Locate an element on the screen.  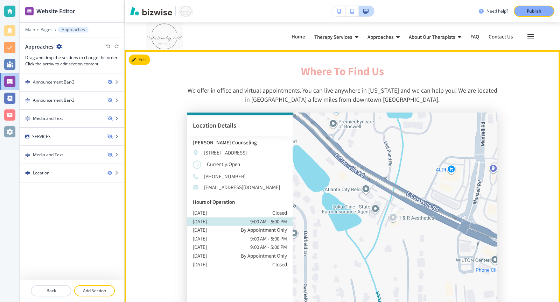
img: editor icon is located at coordinates (29, 11).